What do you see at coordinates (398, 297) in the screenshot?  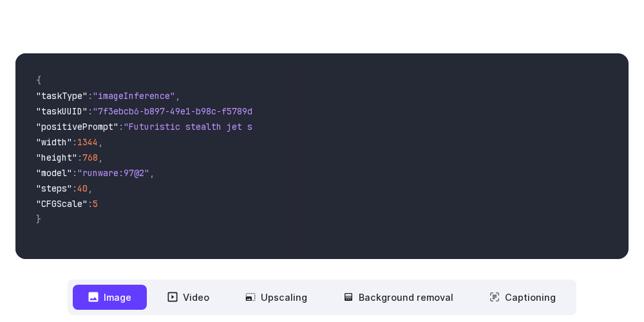 I see `button: Background removal` at bounding box center [398, 297].